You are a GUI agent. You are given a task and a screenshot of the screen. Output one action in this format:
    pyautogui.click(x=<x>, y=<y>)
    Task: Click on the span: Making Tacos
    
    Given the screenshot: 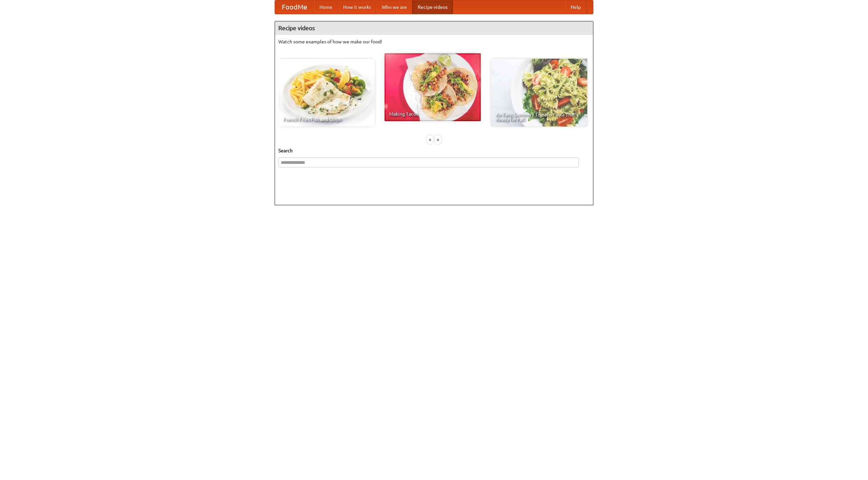 What is the action you would take?
    pyautogui.click(x=433, y=114)
    